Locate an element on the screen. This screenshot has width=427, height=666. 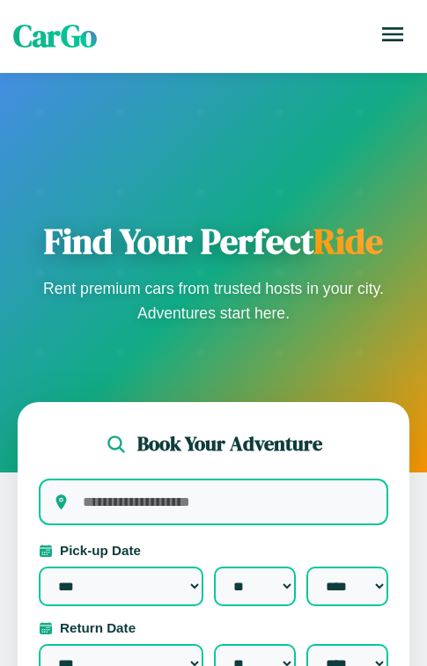
p: Rent premium cars from trusted hosts in your city. Adventures start here. is located at coordinates (214, 301).